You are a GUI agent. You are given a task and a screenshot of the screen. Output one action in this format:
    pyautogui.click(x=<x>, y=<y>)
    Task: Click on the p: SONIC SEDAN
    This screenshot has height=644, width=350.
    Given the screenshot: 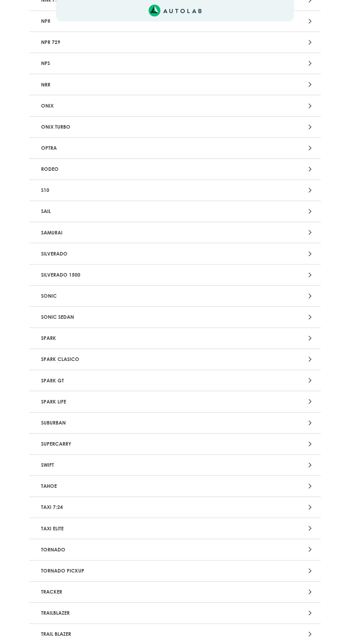 What is the action you would take?
    pyautogui.click(x=127, y=317)
    